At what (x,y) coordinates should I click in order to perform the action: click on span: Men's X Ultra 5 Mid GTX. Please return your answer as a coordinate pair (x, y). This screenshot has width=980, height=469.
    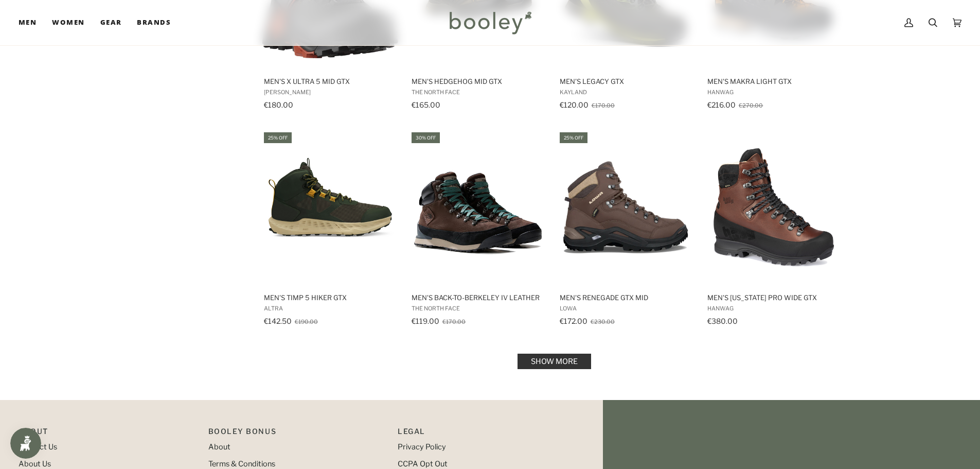
    Looking at the image, I should click on (330, 81).